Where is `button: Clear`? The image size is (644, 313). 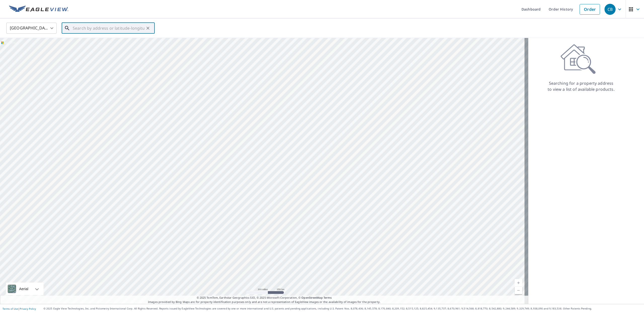 button: Clear is located at coordinates (148, 28).